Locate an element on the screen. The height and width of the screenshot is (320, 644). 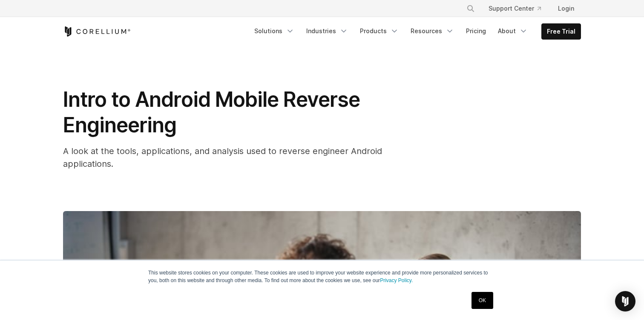
a: Corellium Home is located at coordinates (97, 31).